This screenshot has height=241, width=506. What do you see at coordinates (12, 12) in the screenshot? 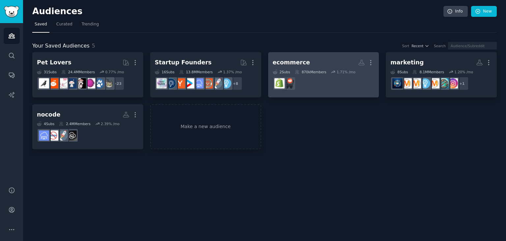
I see `img: GummySearch logo` at bounding box center [12, 12].